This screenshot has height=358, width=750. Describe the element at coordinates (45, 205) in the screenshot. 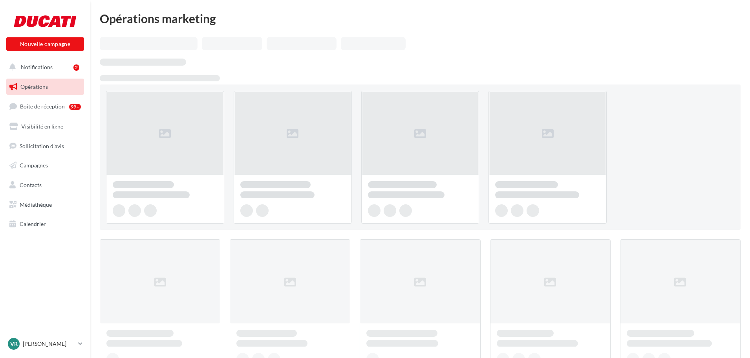

I see `a: Médiathèque` at that location.